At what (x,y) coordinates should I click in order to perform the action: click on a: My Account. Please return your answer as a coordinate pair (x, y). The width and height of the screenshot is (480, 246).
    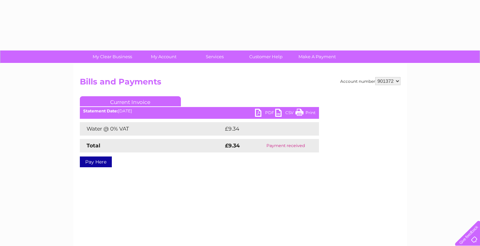
    Looking at the image, I should click on (163, 57).